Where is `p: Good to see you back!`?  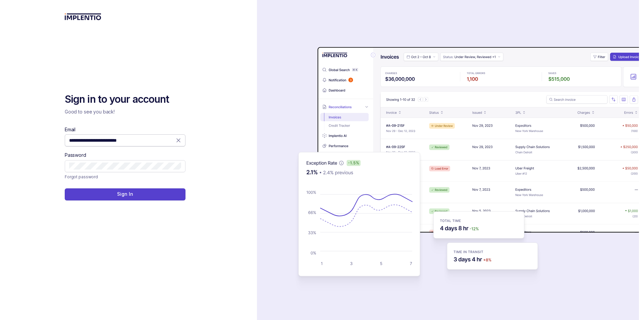
p: Good to see you back! is located at coordinates (125, 112).